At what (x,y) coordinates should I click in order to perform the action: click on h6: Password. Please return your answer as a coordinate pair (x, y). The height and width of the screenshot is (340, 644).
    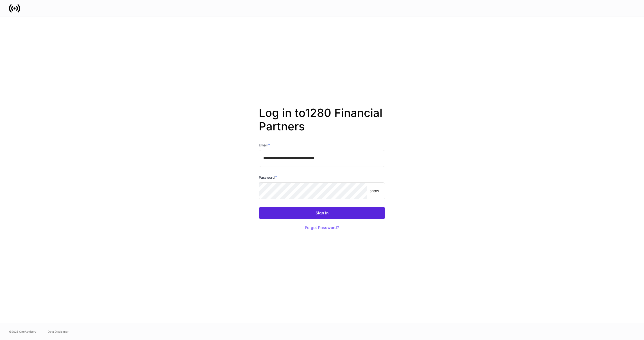
    Looking at the image, I should click on (268, 177).